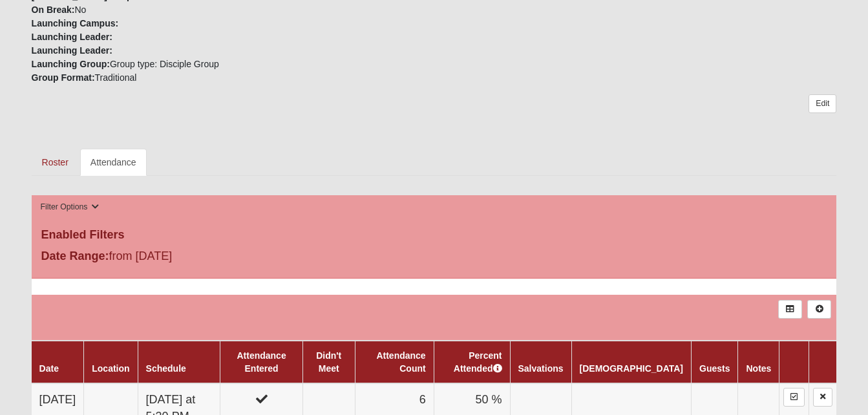 This screenshot has width=868, height=415. What do you see at coordinates (328, 362) in the screenshot?
I see `a: Didn't Meet` at bounding box center [328, 362].